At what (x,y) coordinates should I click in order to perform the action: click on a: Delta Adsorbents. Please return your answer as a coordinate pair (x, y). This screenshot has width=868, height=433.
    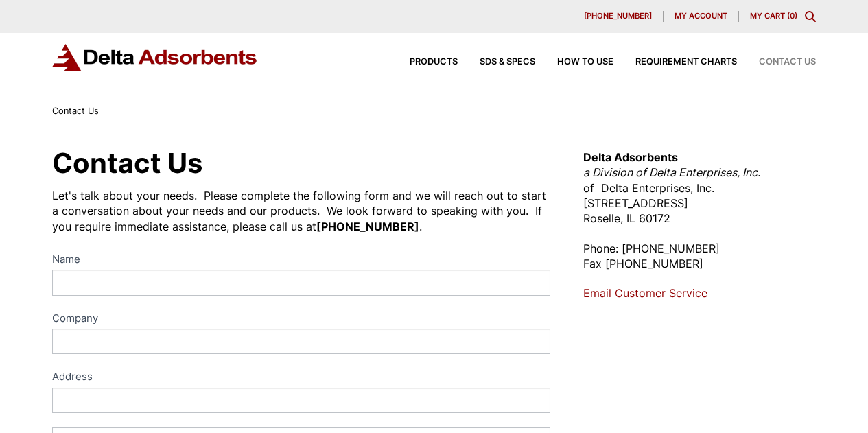
    Looking at the image, I should click on (155, 57).